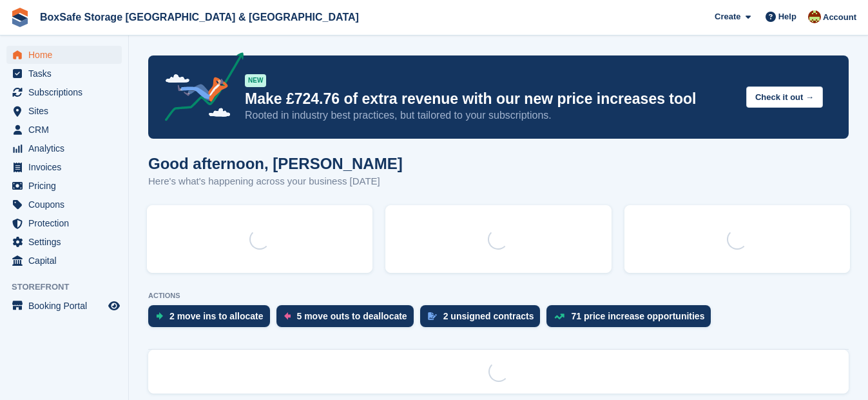  Describe the element at coordinates (637, 316) in the screenshot. I see `div: 71 price increase opportunities` at that location.